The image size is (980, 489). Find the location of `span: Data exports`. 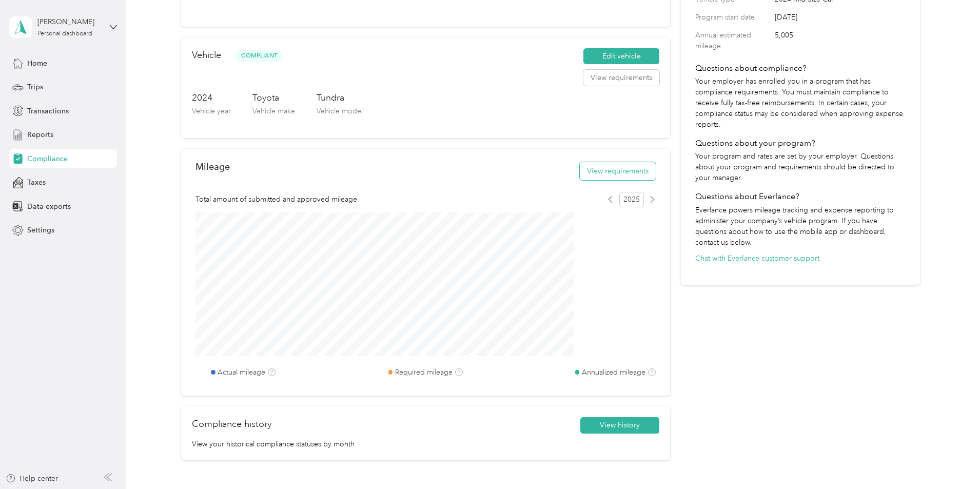

span: Data exports is located at coordinates (49, 206).